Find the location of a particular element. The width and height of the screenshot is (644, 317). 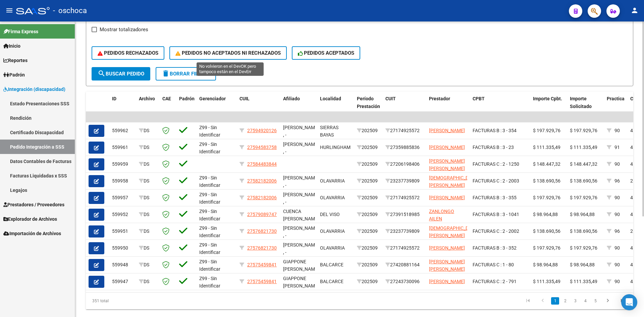

div: FACTURAS B : 3 - 23 is located at coordinates (500, 147).